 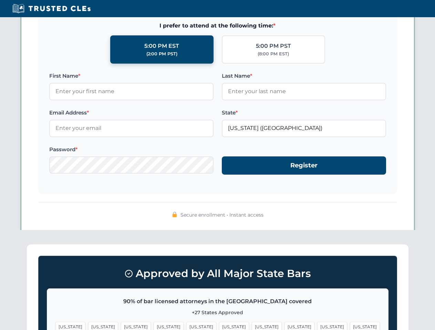 What do you see at coordinates (131, 76) in the screenshot?
I see `label: First Name` at bounding box center [131, 76].